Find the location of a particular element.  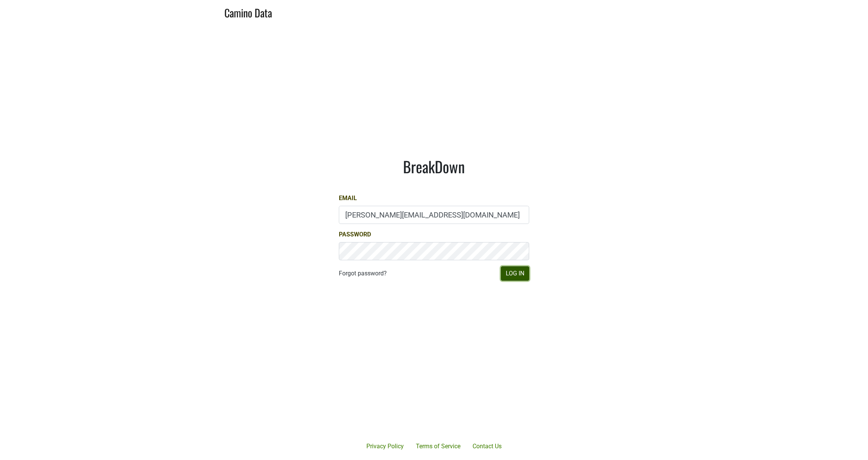

a: Contact Us is located at coordinates (487, 446).